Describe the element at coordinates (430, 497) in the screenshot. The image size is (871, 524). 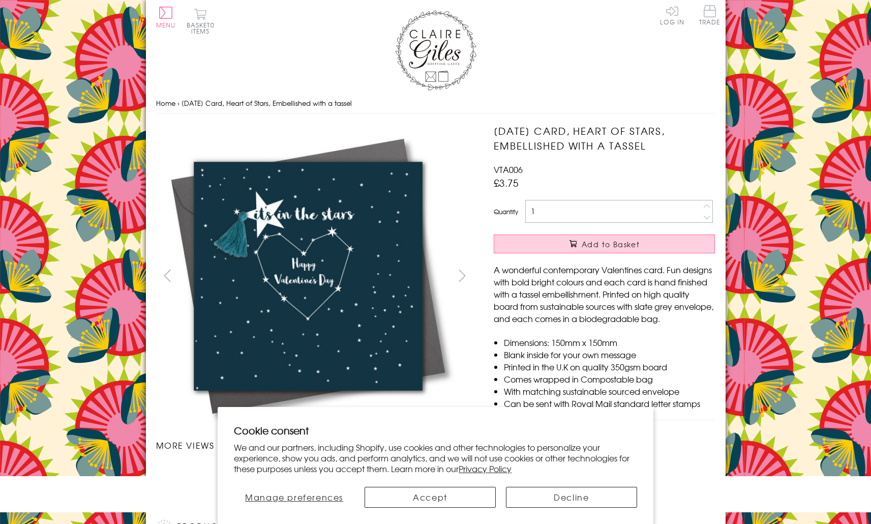
I see `button: Accept` at that location.